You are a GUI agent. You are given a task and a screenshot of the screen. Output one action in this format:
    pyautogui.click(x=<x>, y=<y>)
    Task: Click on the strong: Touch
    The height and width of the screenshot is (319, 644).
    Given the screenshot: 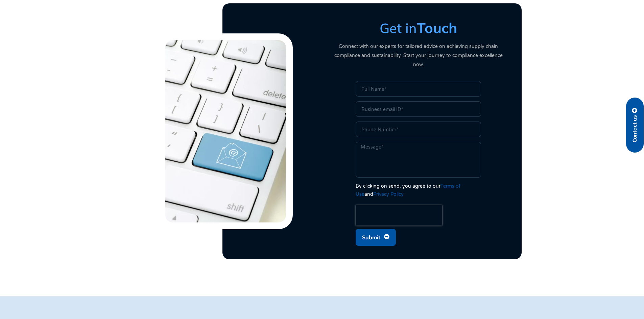 What is the action you would take?
    pyautogui.click(x=437, y=28)
    